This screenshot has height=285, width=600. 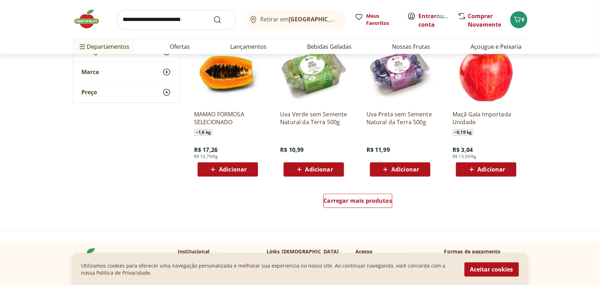 What do you see at coordinates (176, 20) in the screenshot?
I see `input: search` at bounding box center [176, 20].